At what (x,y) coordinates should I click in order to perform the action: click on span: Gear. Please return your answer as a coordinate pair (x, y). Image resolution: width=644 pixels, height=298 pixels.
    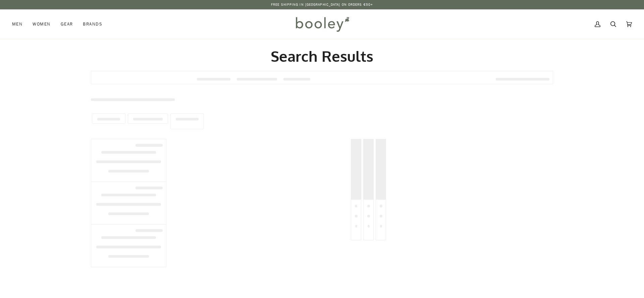
    Looking at the image, I should click on (67, 24).